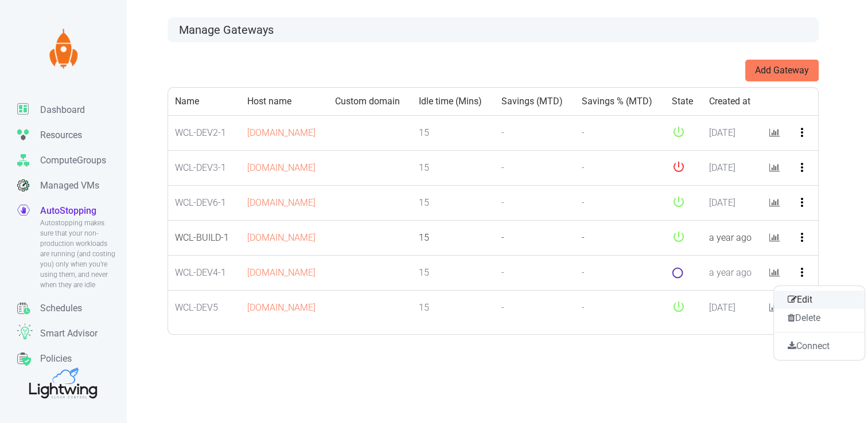 This screenshot has width=868, height=423. What do you see at coordinates (819, 300) in the screenshot?
I see `button: Edit` at bounding box center [819, 300].